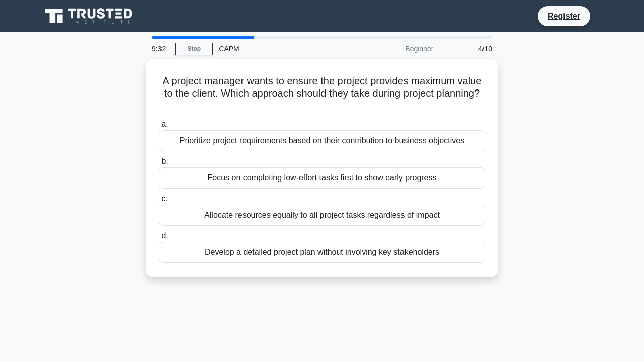 The width and height of the screenshot is (644, 362). I want to click on div: CAPM, so click(282, 49).